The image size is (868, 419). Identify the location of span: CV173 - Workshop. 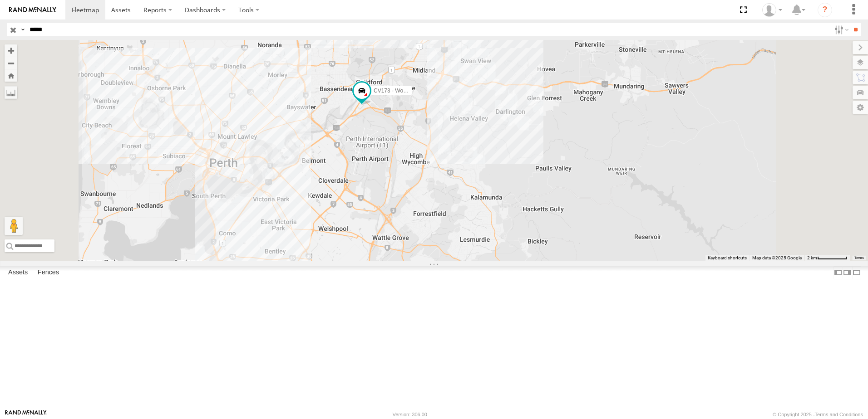
(396, 91).